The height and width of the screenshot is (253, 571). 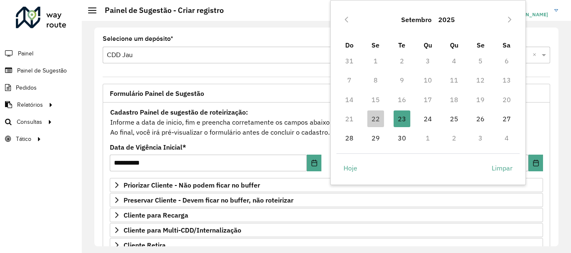 I want to click on td: 22, so click(x=376, y=119).